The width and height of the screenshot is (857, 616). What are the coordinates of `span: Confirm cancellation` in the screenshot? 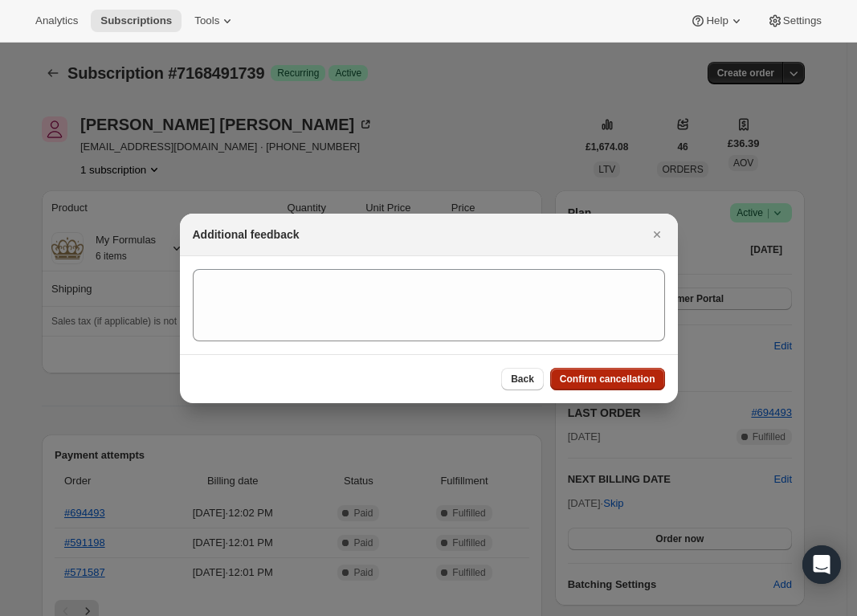 It's located at (607, 379).